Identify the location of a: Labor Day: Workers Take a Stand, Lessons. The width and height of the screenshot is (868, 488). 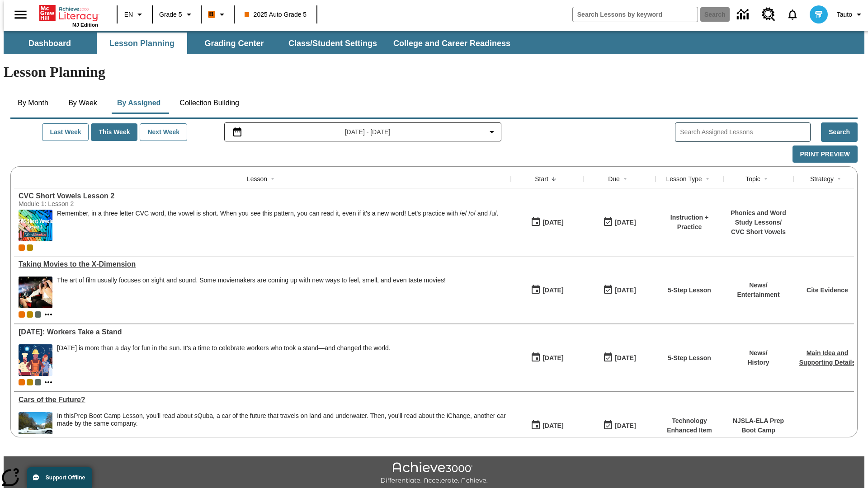
(262, 332).